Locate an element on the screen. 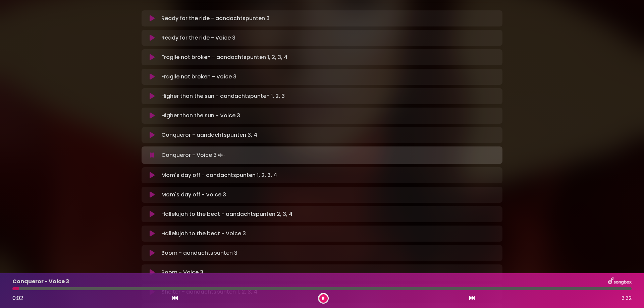  p: Hallelujah to the beat - Voice 3 is located at coordinates (204, 233).